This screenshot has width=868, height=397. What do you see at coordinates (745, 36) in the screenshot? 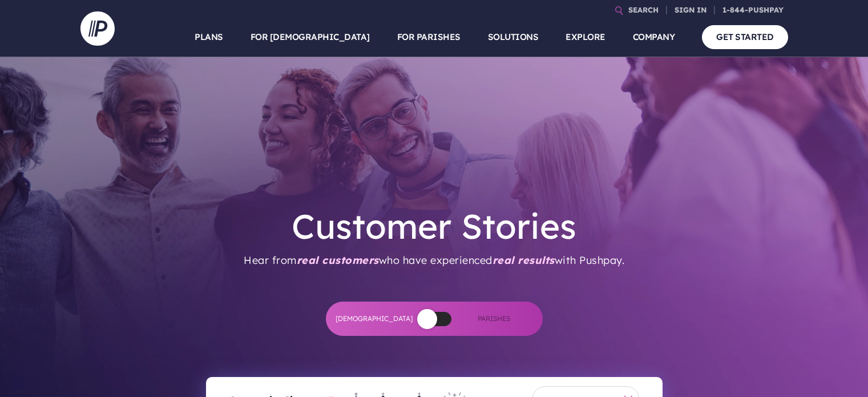
I see `a: GET STARTED` at bounding box center [745, 36].